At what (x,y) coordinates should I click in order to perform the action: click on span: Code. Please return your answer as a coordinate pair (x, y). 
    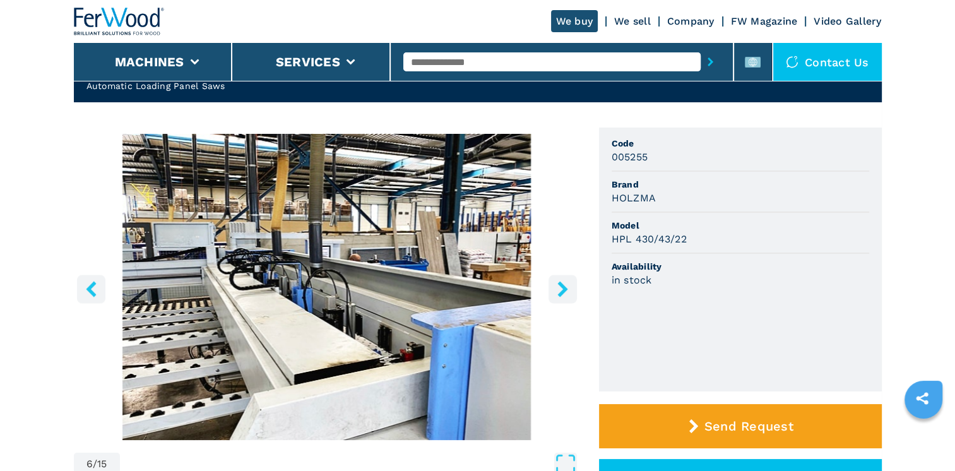
    Looking at the image, I should click on (740, 143).